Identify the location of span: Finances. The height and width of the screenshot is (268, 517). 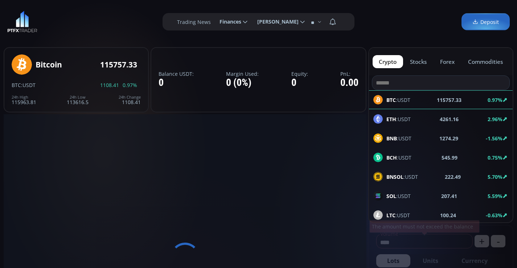
(228, 22).